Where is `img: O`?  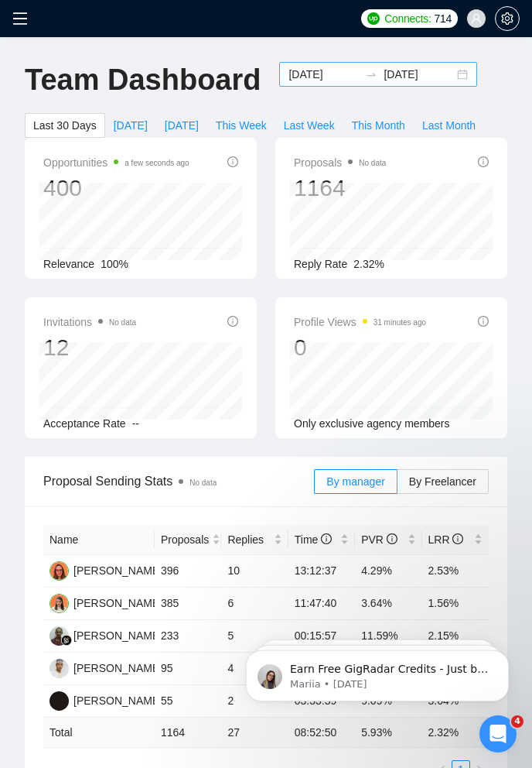 img: O is located at coordinates (59, 603).